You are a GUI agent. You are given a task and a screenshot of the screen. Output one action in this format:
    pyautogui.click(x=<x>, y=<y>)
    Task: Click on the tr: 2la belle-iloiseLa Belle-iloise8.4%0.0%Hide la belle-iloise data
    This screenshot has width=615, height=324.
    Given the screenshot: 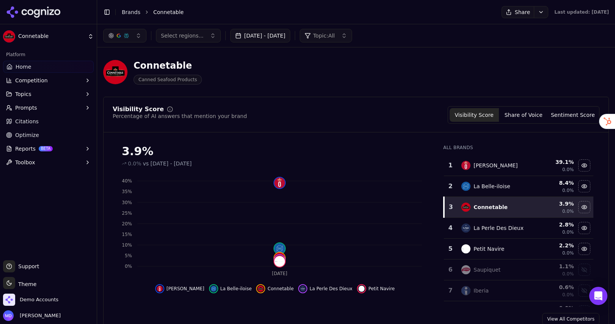 What is the action you would take?
    pyautogui.click(x=518, y=186)
    